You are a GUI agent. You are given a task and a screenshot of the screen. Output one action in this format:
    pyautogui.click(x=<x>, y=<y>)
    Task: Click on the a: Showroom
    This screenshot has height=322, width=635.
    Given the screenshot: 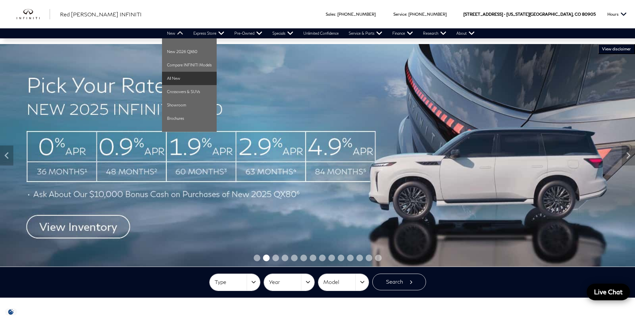 What is the action you would take?
    pyautogui.click(x=189, y=105)
    